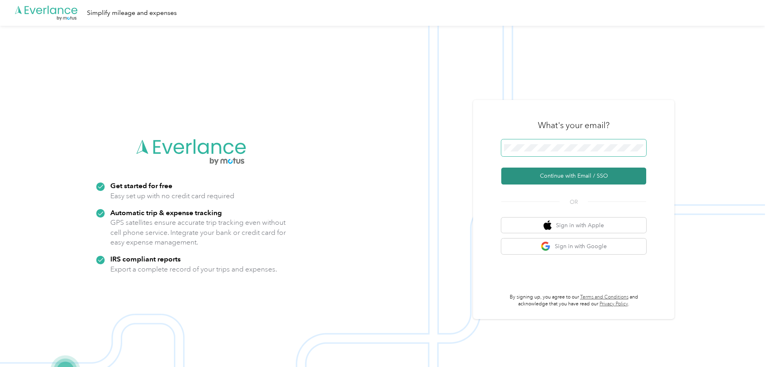 This screenshot has width=769, height=367. Describe the element at coordinates (574, 125) in the screenshot. I see `h3: What's your email?` at that location.